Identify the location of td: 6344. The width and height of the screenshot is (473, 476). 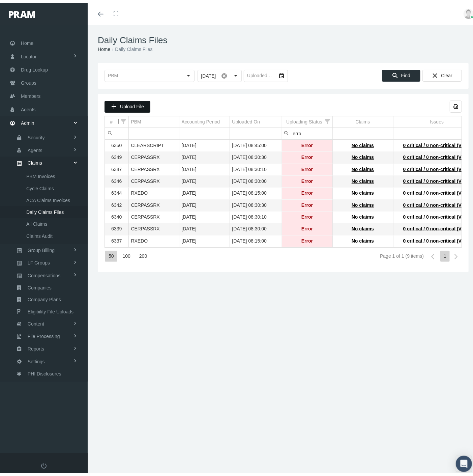
(117, 191).